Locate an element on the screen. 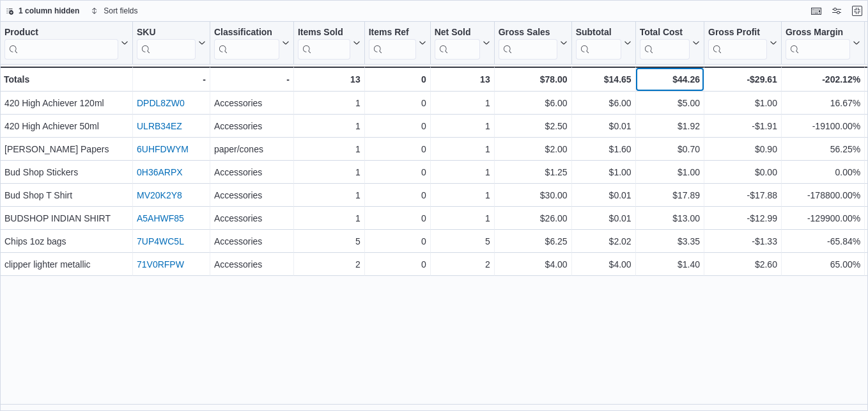 This screenshot has height=411, width=868. button: Total Cost is located at coordinates (670, 43).